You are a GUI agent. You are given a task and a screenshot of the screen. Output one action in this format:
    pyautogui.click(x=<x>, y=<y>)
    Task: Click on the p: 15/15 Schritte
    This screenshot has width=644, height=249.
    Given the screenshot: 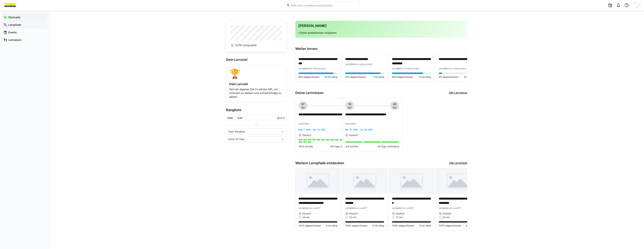 What is the action you would take?
    pyautogui.click(x=306, y=147)
    